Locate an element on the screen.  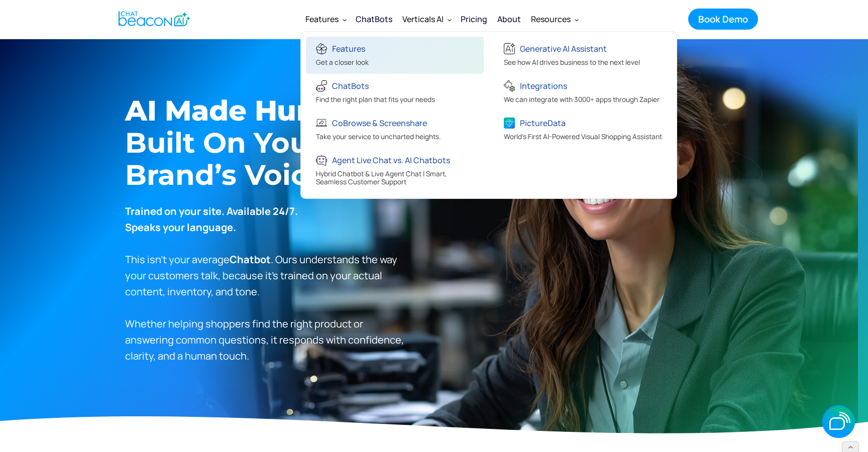
span: Built on Your Brand’s Voice is located at coordinates (225, 158).